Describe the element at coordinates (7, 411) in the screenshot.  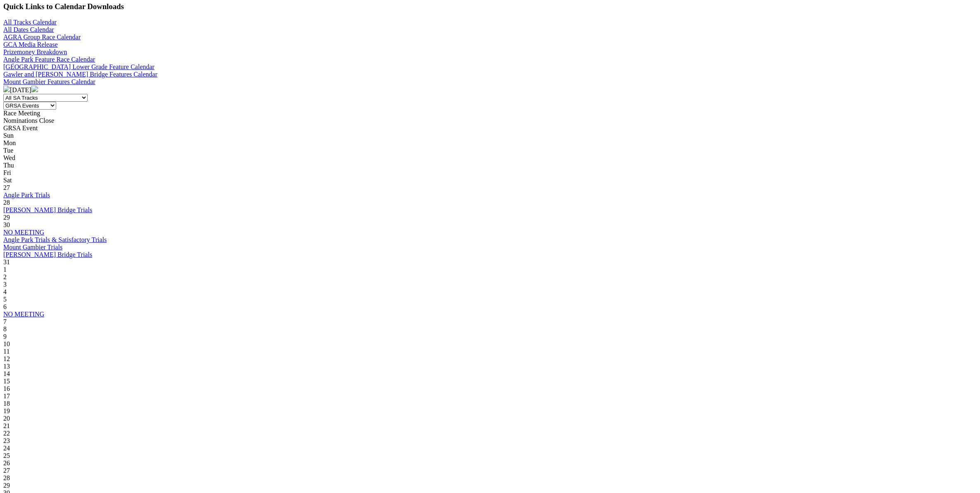
I see `span: 19` at that location.